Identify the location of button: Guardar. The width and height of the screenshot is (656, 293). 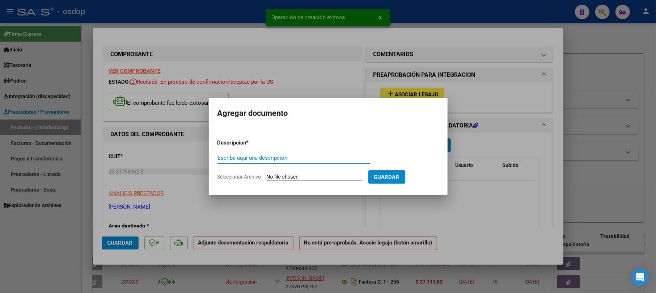
(387, 177).